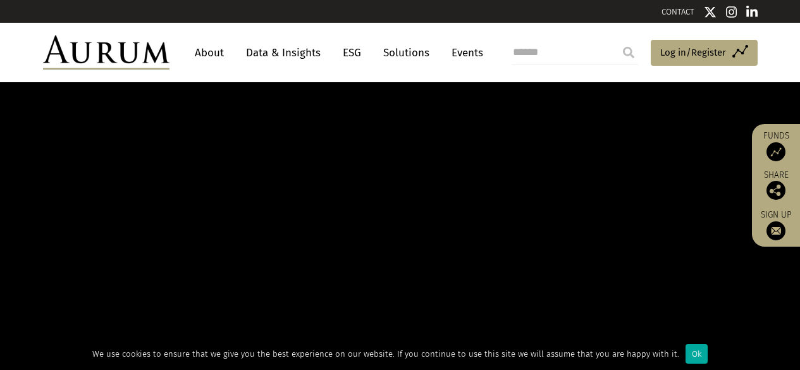 This screenshot has height=370, width=800. I want to click on a: Log in/Register, so click(704, 53).